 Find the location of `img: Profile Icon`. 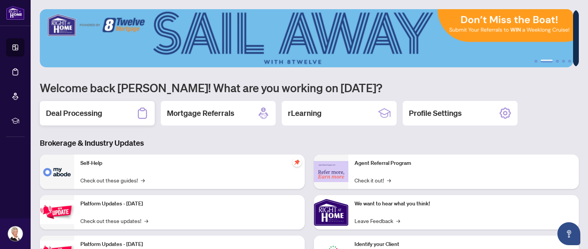

img: Profile Icon is located at coordinates (15, 234).